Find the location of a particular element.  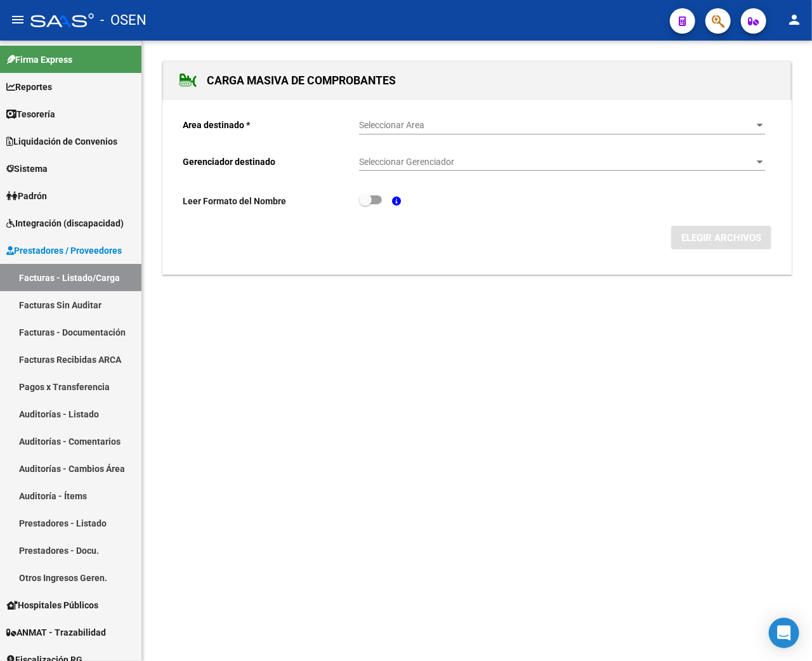

span: Firma Express is located at coordinates (39, 60).